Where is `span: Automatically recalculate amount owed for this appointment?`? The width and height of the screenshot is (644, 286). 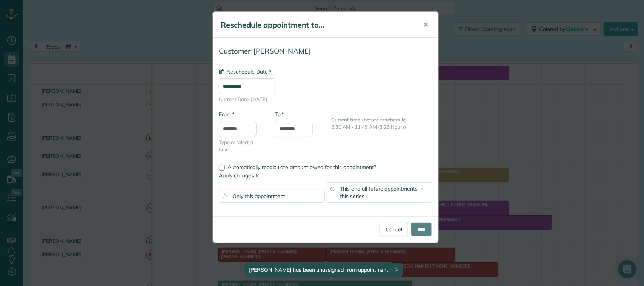
span: Automatically recalculate amount owed for this appointment? is located at coordinates (302, 167).